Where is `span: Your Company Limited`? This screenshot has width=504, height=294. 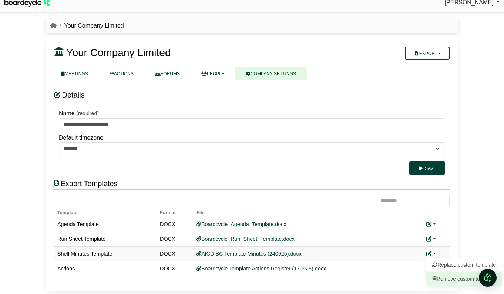 span: Your Company Limited is located at coordinates (118, 53).